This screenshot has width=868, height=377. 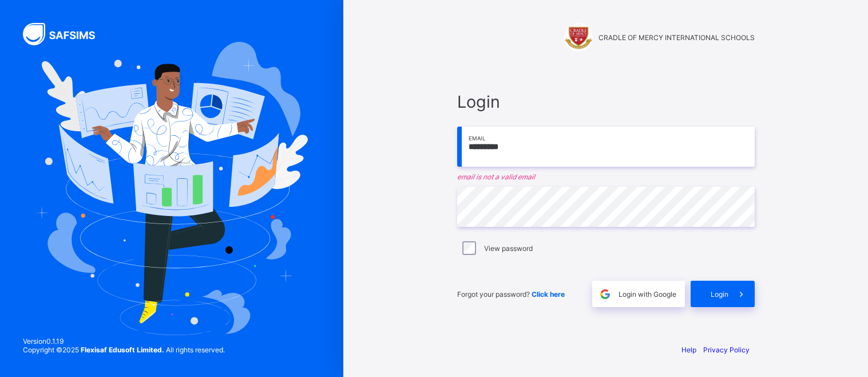 What do you see at coordinates (606, 176) in the screenshot?
I see `em: email is not a valid email` at bounding box center [606, 176].